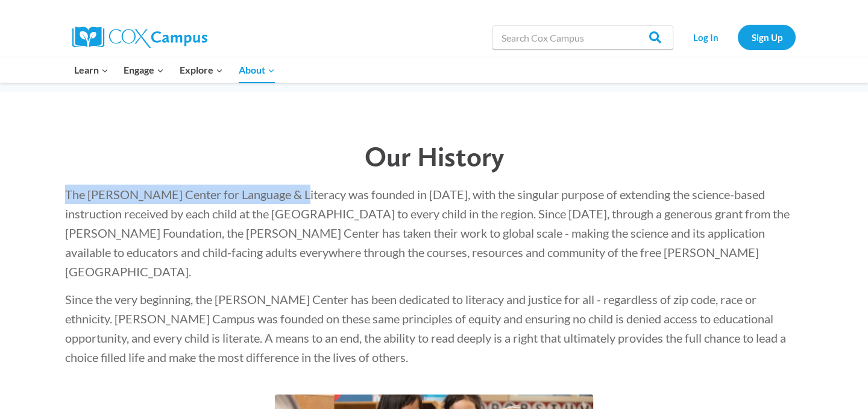 The width and height of the screenshot is (868, 409). What do you see at coordinates (140, 37) in the screenshot?
I see `img: Cox Campus` at bounding box center [140, 37].